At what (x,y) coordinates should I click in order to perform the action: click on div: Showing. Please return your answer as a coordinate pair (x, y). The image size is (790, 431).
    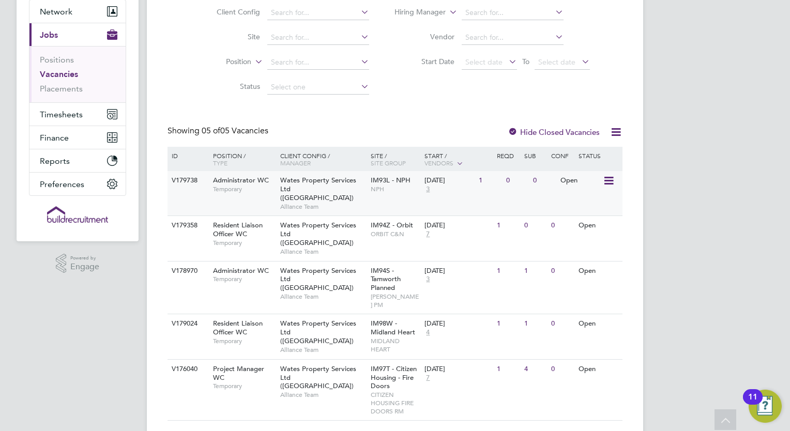
    Looking at the image, I should click on (219, 131).